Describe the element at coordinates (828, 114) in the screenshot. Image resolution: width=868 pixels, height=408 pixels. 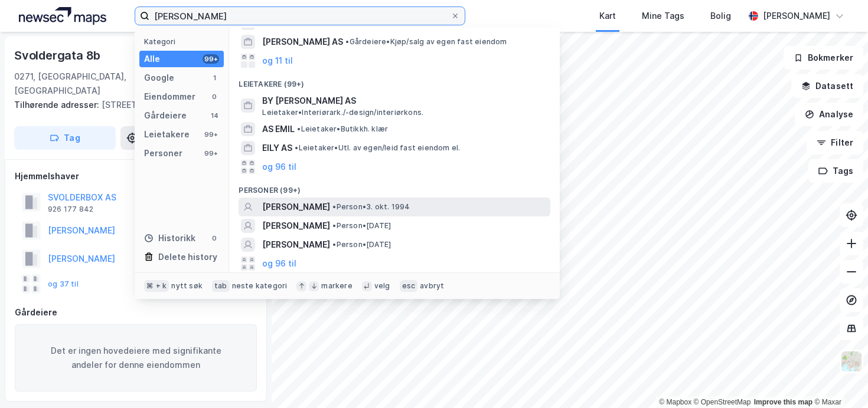
I see `button: Analyse` at that location.